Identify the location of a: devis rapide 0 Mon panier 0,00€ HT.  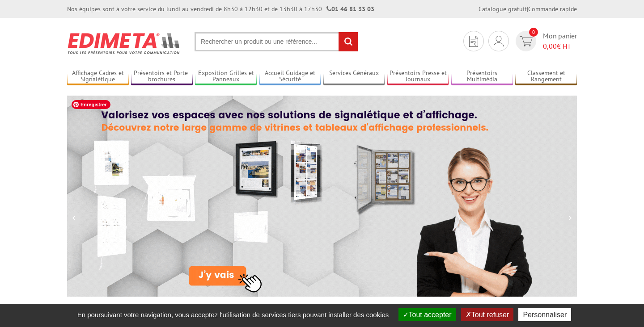
(545, 41).